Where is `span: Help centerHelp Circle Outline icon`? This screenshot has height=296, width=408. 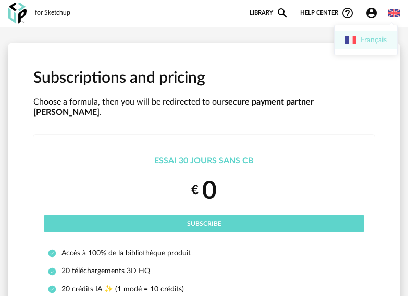 span: Help centerHelp Circle Outline icon is located at coordinates (327, 13).